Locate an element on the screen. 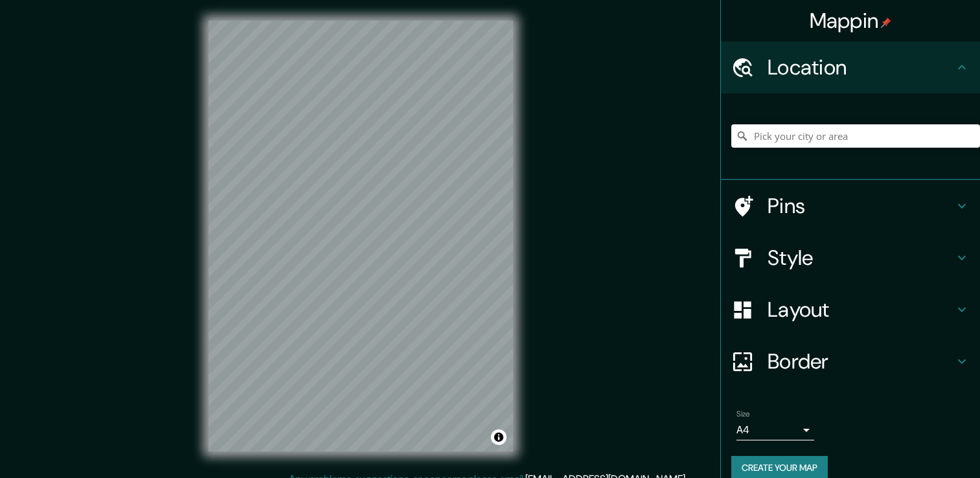 The width and height of the screenshot is (980, 478). h4: Layout is located at coordinates (861, 310).